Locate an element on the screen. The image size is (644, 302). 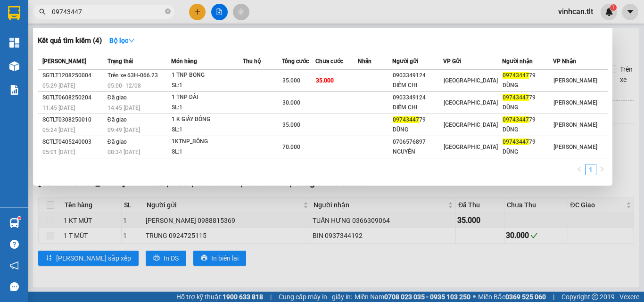
div: 1 TNP BONG is located at coordinates (207, 76).